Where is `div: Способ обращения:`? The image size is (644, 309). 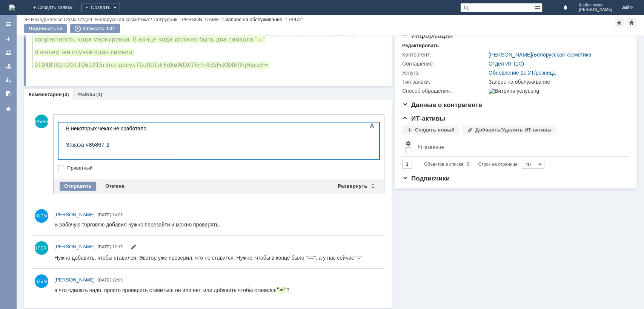 div: Способ обращения: is located at coordinates (444, 91).